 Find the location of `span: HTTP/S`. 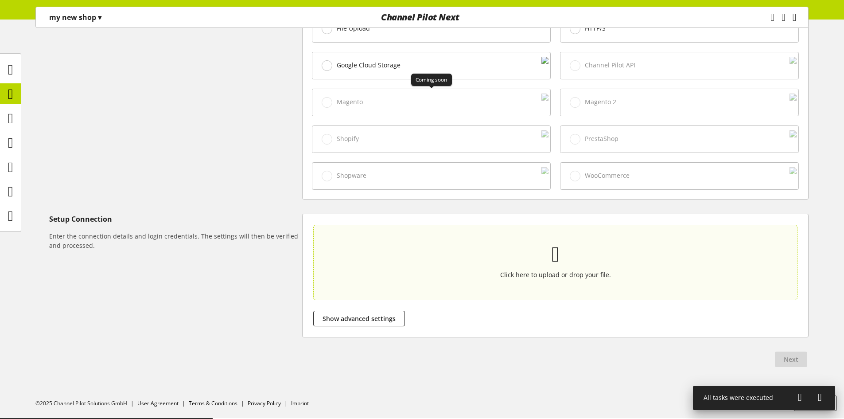

span: HTTP/S is located at coordinates (595, 28).